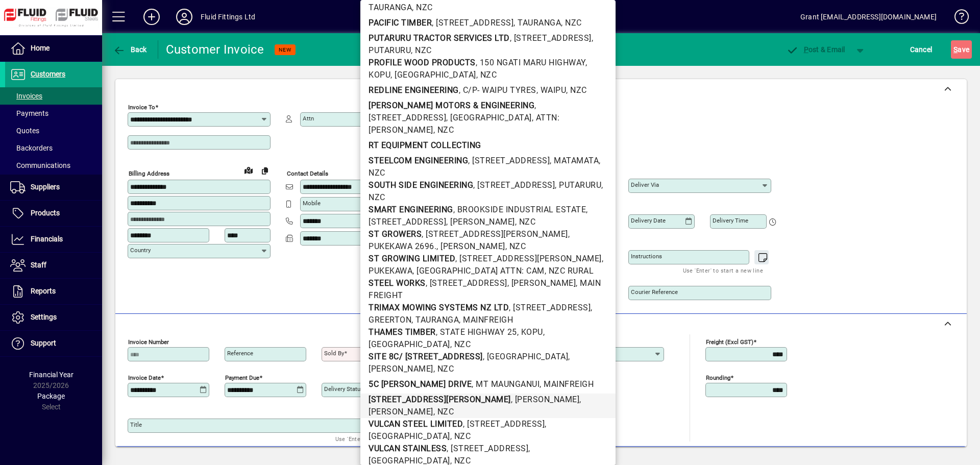 The height and width of the screenshot is (465, 980). What do you see at coordinates (506, 384) in the screenshot?
I see `span: , MT MAUNGANUI` at bounding box center [506, 384].